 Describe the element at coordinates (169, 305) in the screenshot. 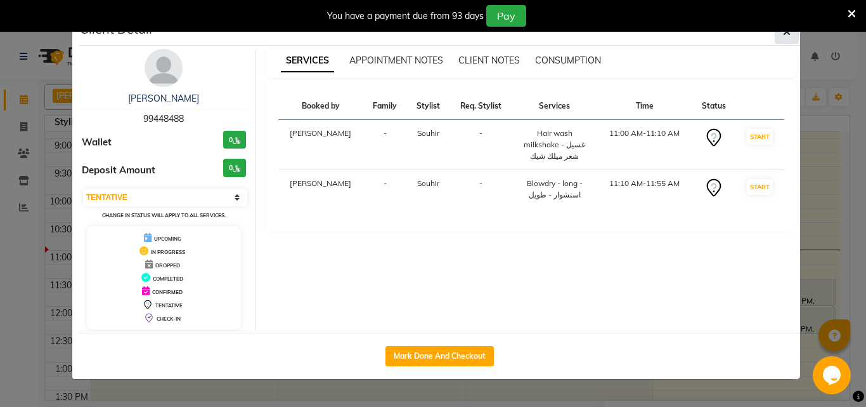

I see `span: TENTATIVE` at that location.